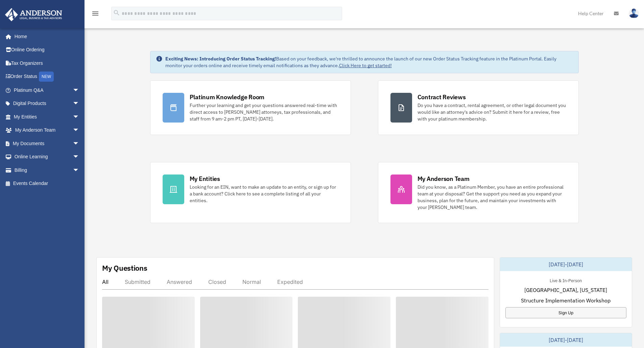 This screenshot has width=644, height=348. I want to click on a: Click Here to get started!, so click(365, 66).